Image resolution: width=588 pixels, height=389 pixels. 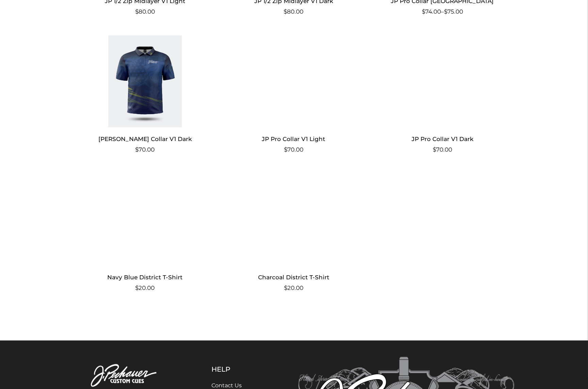 What do you see at coordinates (293, 139) in the screenshot?
I see `h2: JP Pro Collar V1 Light` at bounding box center [293, 139].